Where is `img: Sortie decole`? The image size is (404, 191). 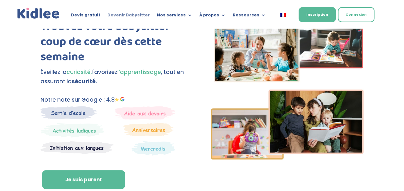 img: Sortie decole is located at coordinates (68, 113).